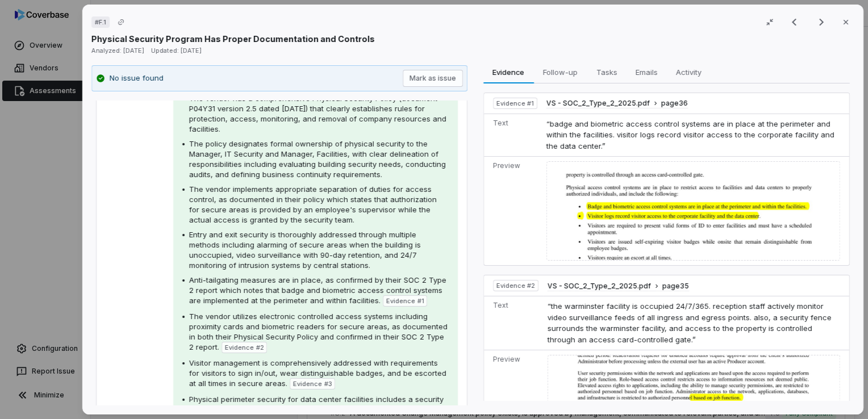  What do you see at coordinates (305, 250) in the screenshot?
I see `span: Entry and exit security is thoroughly addressed through multiple methods including alarming of se...` at bounding box center [305, 250].